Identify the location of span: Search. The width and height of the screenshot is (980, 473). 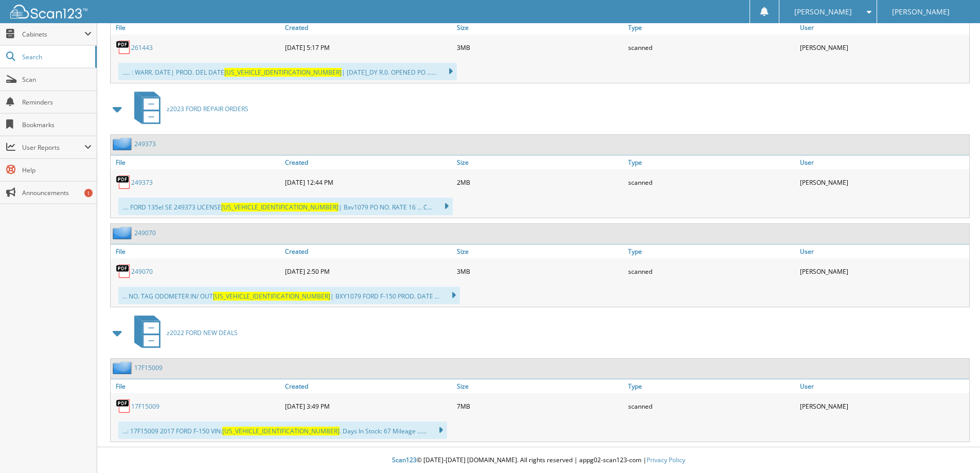
(56, 56).